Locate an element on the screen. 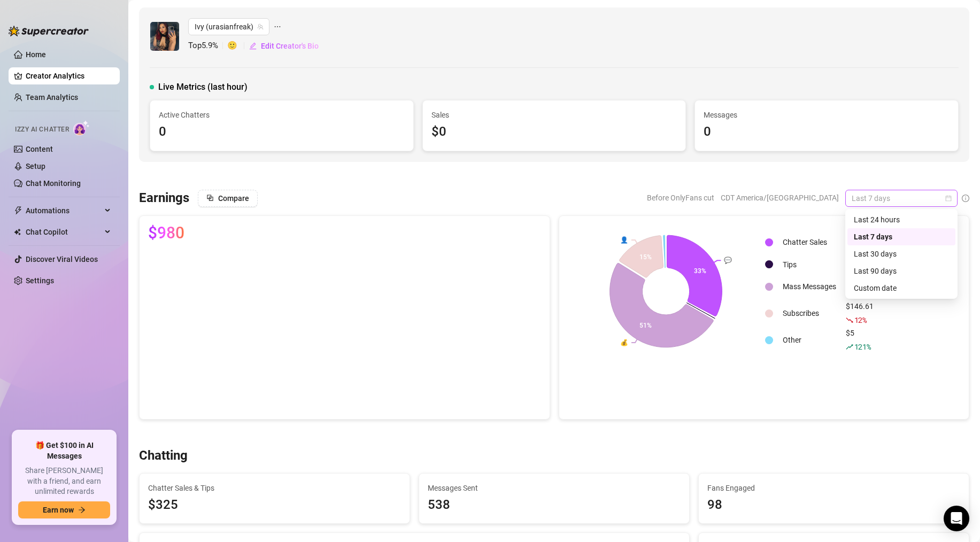 This screenshot has height=542, width=980. td: Tips is located at coordinates (810, 264).